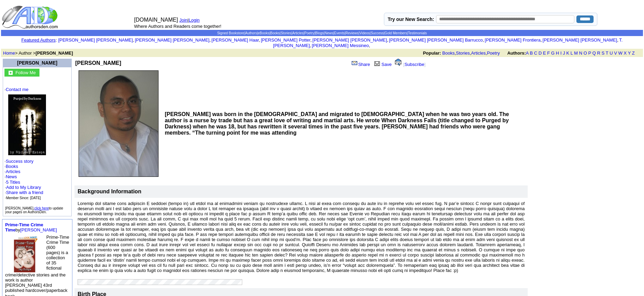 Image resolution: width=644 pixels, height=296 pixels. Describe the element at coordinates (576, 53) in the screenshot. I see `a: M` at that location.